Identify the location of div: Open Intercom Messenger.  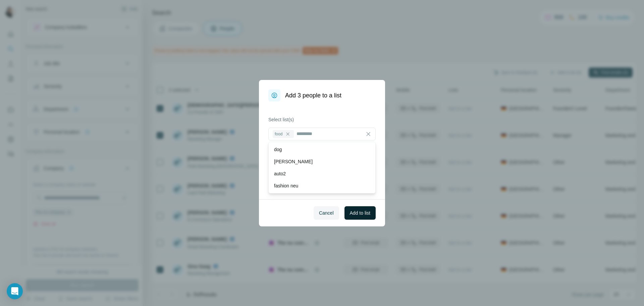
(15, 291).